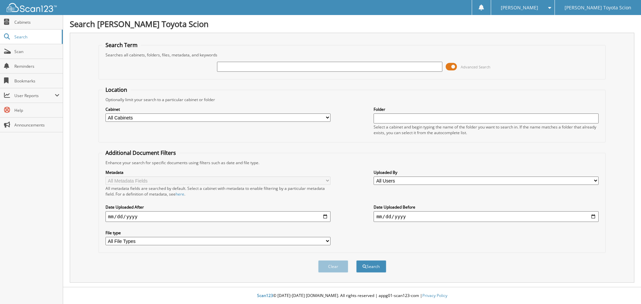  Describe the element at coordinates (486, 130) in the screenshot. I see `div: Select a cabinet and begin typing the name of the folder you want to search in. If the name match...` at that location.